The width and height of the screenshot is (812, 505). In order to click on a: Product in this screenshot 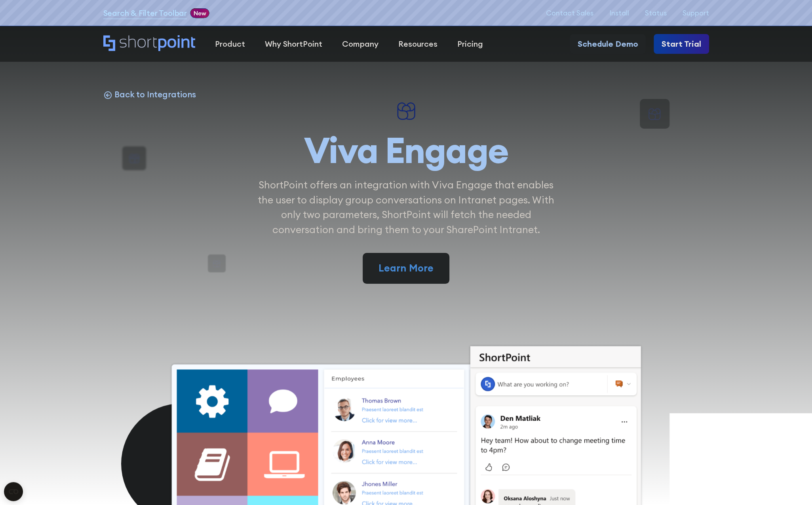, I will do `click(230, 44)`.